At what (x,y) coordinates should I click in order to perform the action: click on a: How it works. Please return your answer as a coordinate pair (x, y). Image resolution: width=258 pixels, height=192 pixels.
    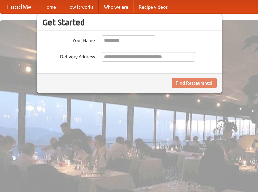
    Looking at the image, I should click on (80, 7).